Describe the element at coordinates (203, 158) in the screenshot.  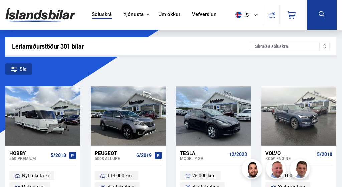
I see `div: Model Y SR` at that location.